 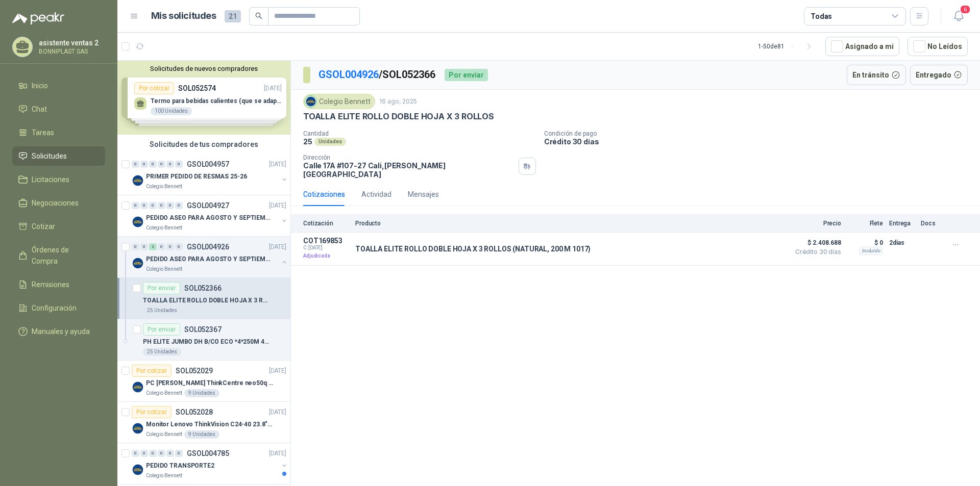 I want to click on p: GSOL004926, so click(x=208, y=247).